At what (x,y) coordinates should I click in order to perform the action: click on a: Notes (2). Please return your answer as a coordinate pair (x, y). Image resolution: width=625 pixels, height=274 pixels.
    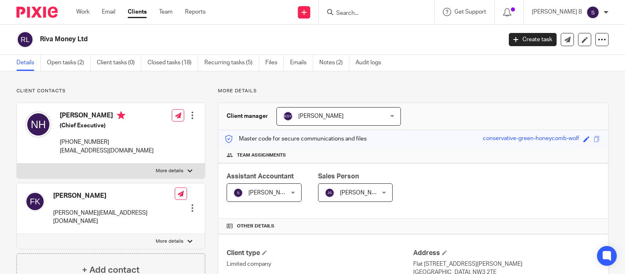
    Looking at the image, I should click on (334, 63).